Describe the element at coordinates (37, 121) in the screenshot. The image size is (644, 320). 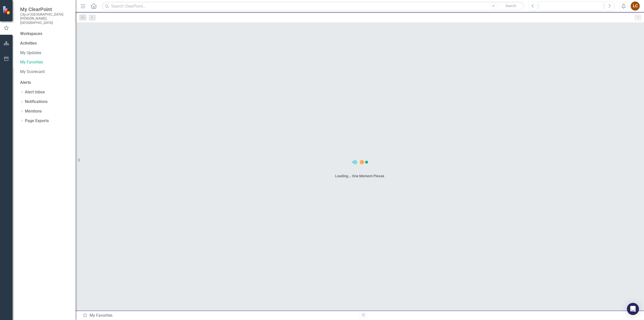
I see `a: Page Exports` at that location.